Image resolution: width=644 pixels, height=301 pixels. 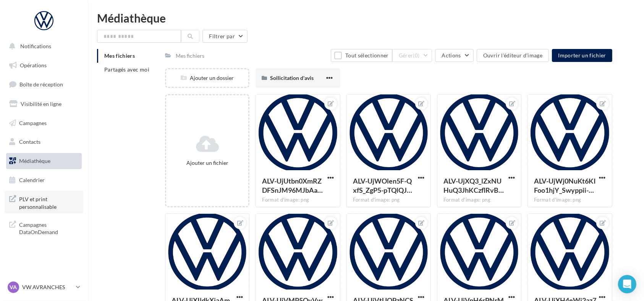 I want to click on div: Ajouter un dossier, so click(x=207, y=78).